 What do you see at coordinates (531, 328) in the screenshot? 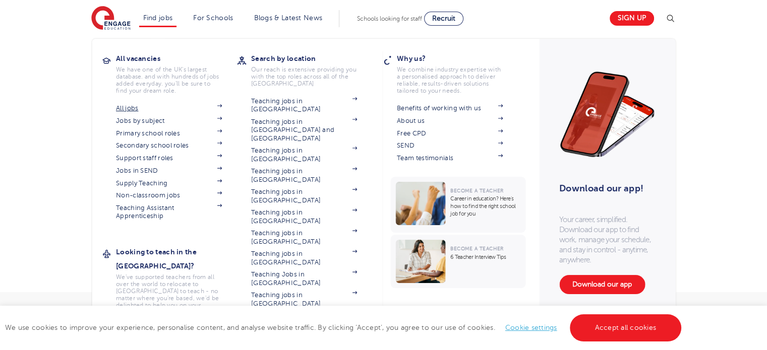
I see `a: Cookie settings` at bounding box center [531, 328].